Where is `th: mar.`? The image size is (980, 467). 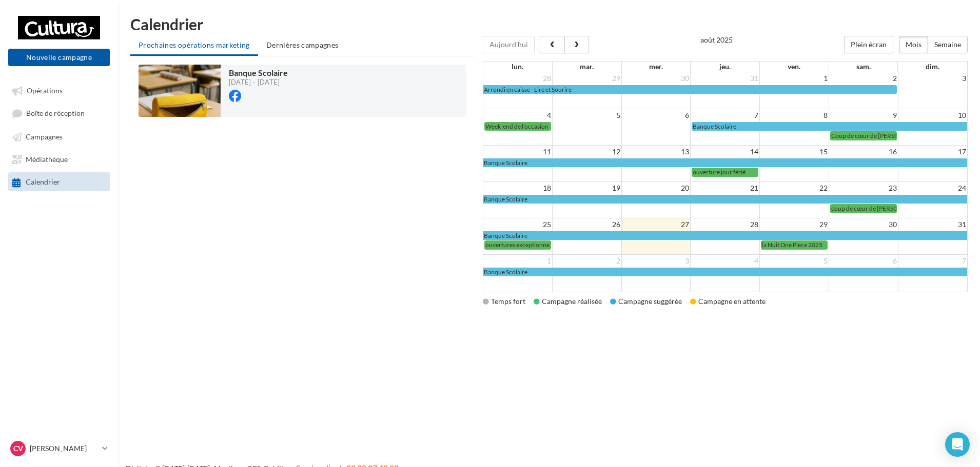
th: mar. is located at coordinates (587, 66).